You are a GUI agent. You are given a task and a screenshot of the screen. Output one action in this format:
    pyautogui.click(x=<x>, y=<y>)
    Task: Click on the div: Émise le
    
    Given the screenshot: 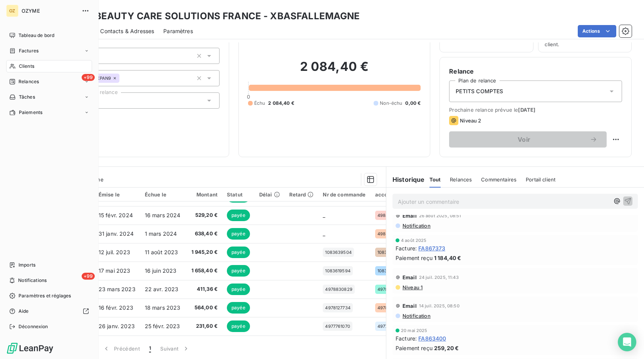 What is the action you would take?
    pyautogui.click(x=117, y=194)
    